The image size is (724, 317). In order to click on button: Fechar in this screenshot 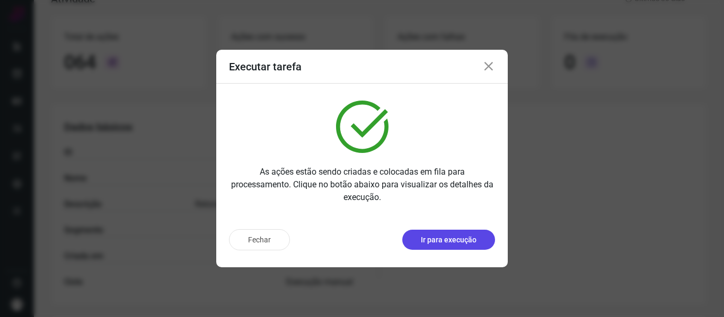, I will do `click(259, 240)`.